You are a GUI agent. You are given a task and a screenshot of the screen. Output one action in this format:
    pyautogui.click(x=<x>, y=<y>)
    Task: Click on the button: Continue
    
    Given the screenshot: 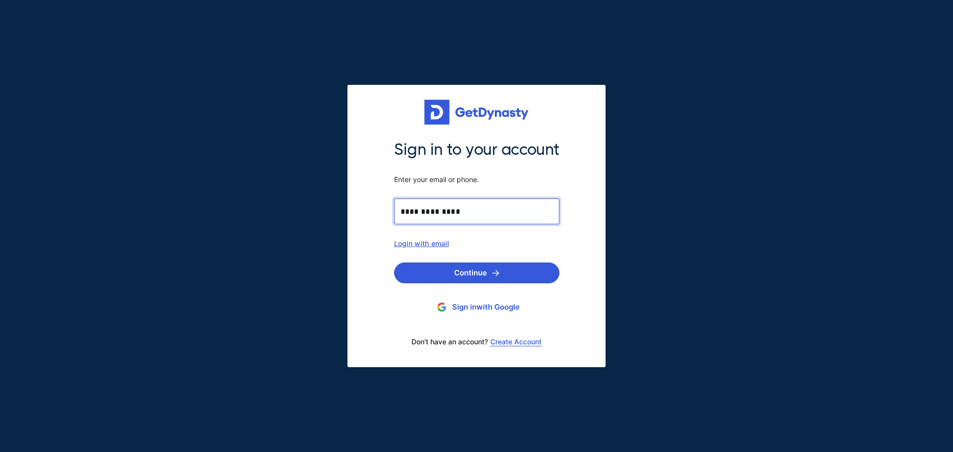 What is the action you would take?
    pyautogui.click(x=477, y=273)
    